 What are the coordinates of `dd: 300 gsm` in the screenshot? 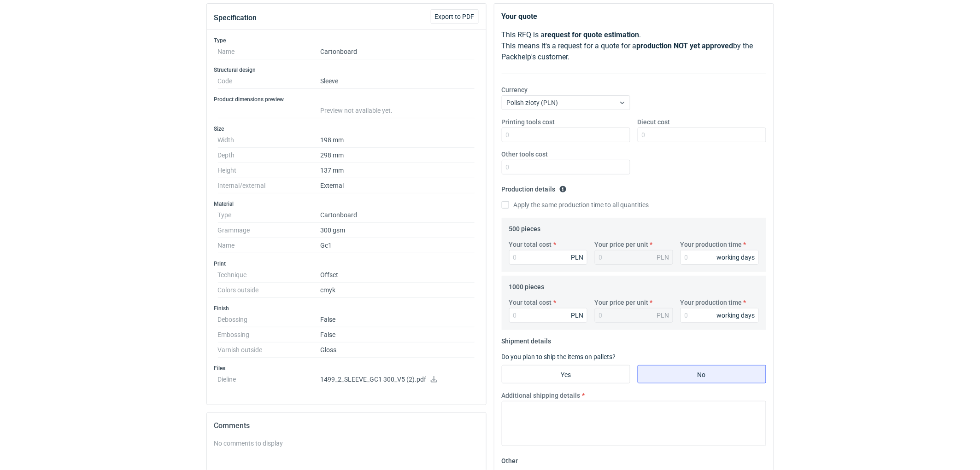 It's located at (398, 231).